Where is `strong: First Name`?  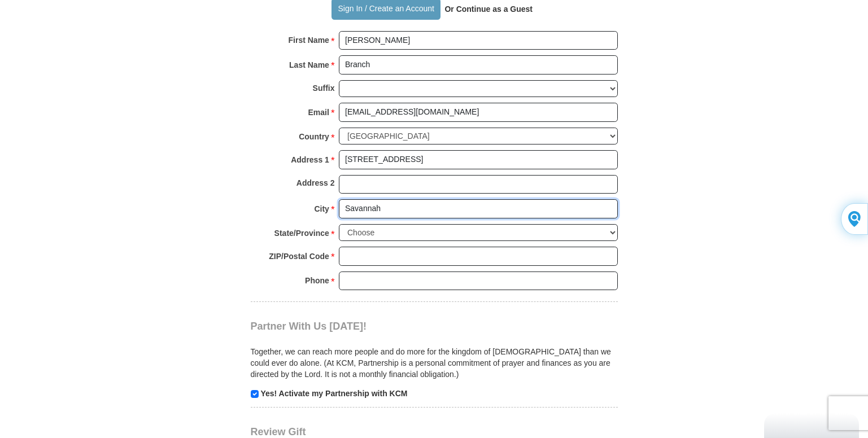 strong: First Name is located at coordinates (309, 40).